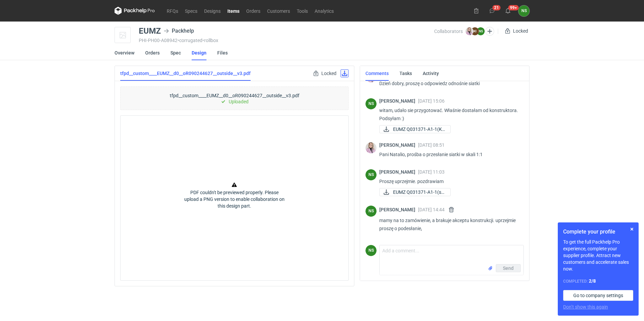 The height and width of the screenshot is (321, 644). Describe the element at coordinates (448, 31) in the screenshot. I see `span: Collaborators` at that location.